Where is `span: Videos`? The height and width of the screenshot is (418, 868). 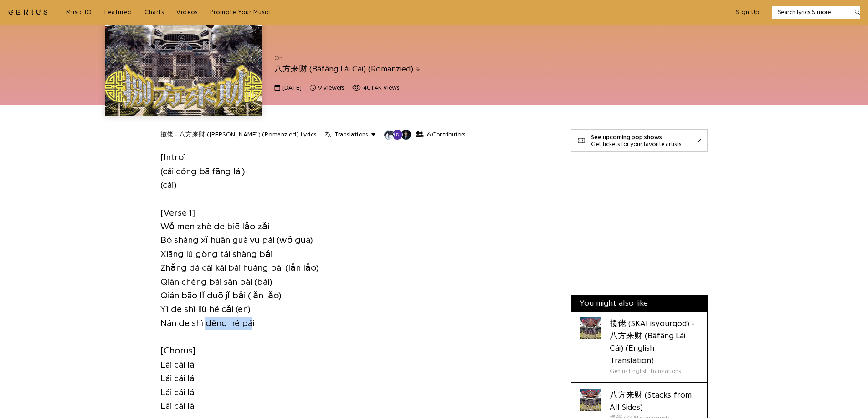
span: Videos is located at coordinates (187, 12).